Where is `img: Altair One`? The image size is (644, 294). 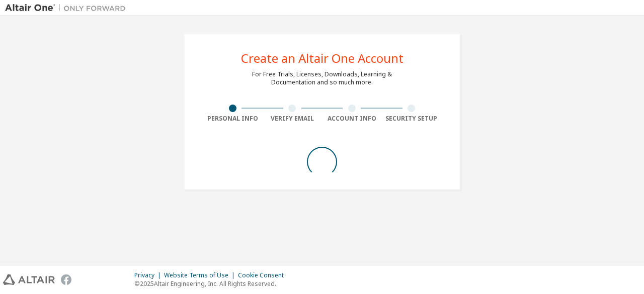
img: Altair One is located at coordinates (68, 8).